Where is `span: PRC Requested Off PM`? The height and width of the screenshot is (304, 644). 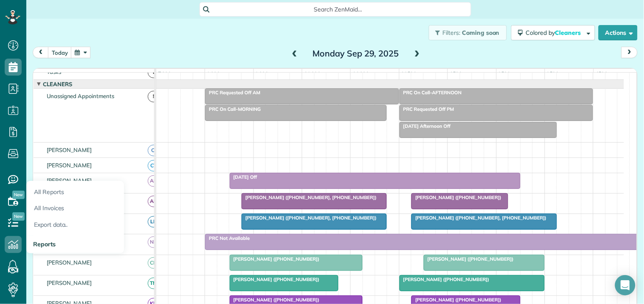 span: PRC Requested Off PM is located at coordinates (427, 109).